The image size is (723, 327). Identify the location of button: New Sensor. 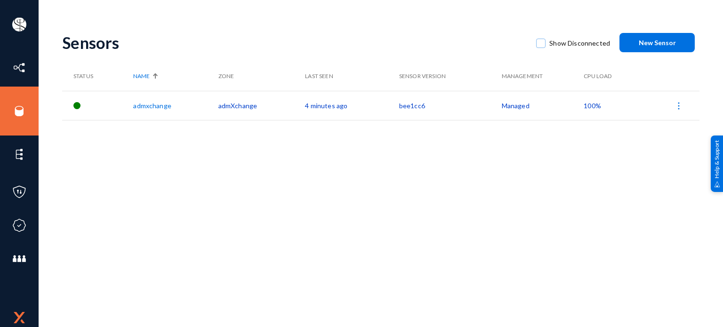
(657, 42).